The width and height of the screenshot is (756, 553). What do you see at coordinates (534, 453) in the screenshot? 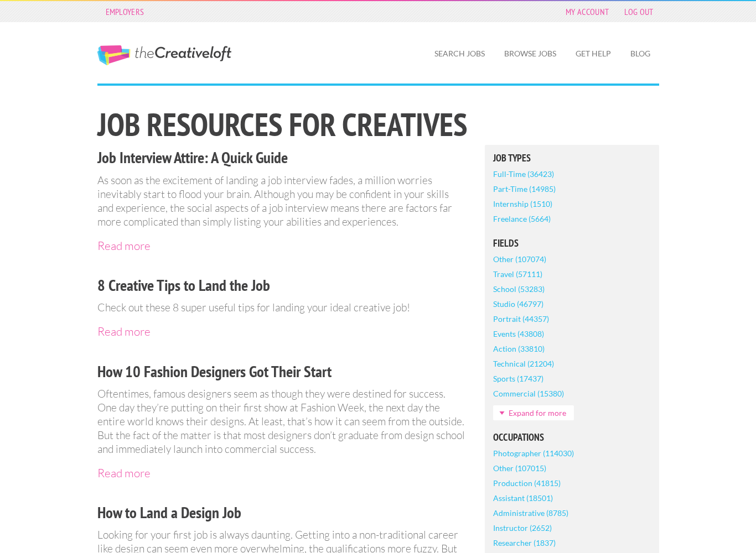
I see `a: Photographer (114030)` at bounding box center [534, 453].